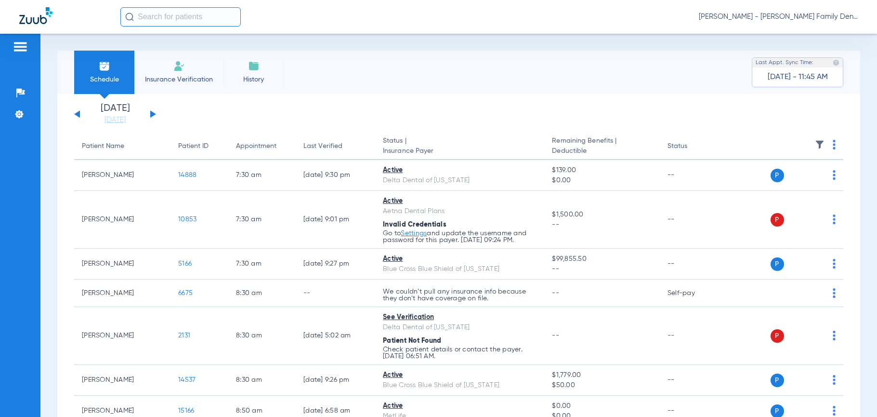  Describe the element at coordinates (184, 335) in the screenshot. I see `span: 2131` at that location.